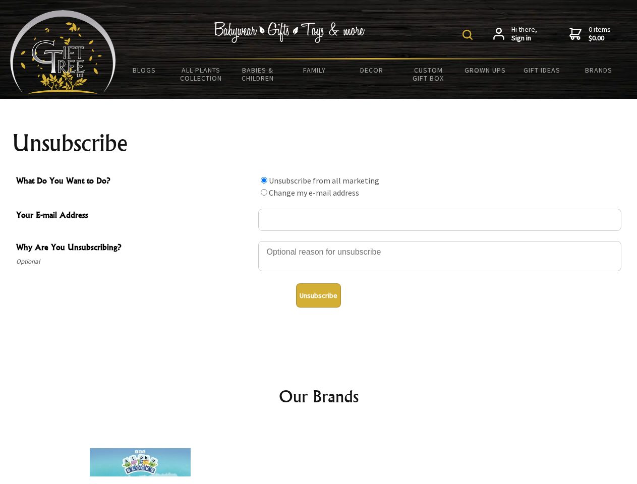 The width and height of the screenshot is (637, 484). What do you see at coordinates (485, 70) in the screenshot?
I see `a: Grown Ups` at bounding box center [485, 70].